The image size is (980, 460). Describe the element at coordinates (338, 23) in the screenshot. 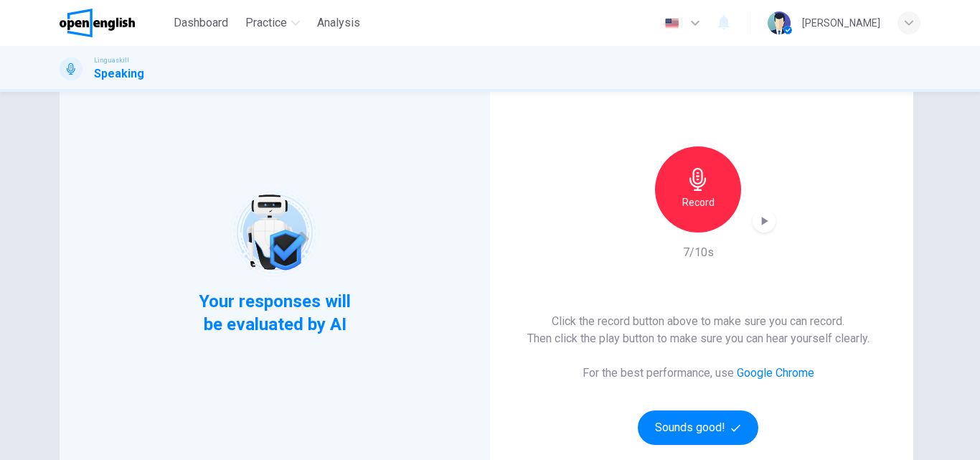

I see `button: Analysis` at that location.